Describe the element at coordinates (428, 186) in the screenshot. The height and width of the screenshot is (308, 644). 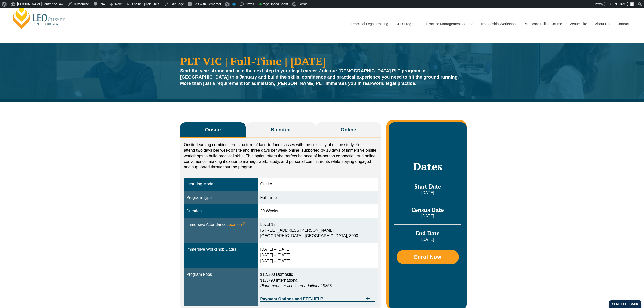
I see `span: Start Date` at that location.